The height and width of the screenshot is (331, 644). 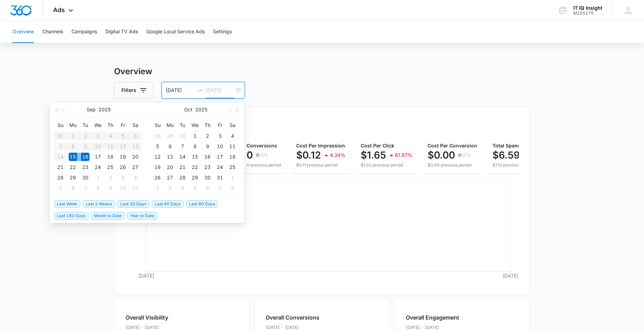 What do you see at coordinates (404, 155) in the screenshot?
I see `p: 61.97%` at bounding box center [404, 155].